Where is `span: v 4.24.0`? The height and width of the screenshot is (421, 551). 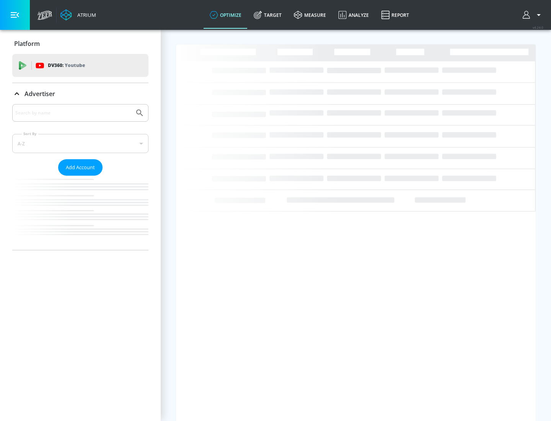
span: v 4.24.0 is located at coordinates (538, 27).